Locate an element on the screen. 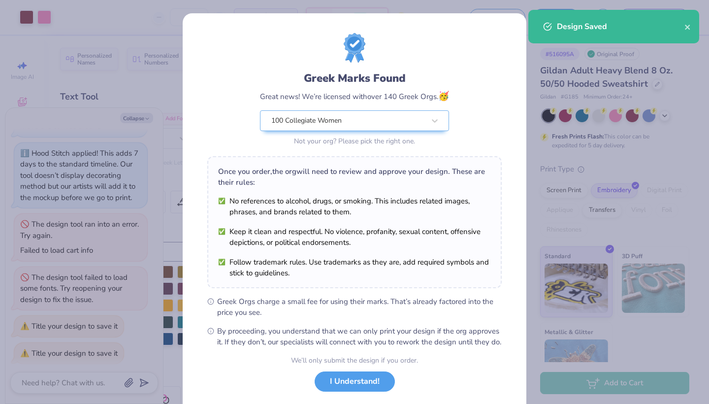 The image size is (709, 404). button: I Understand! is located at coordinates (355, 381).